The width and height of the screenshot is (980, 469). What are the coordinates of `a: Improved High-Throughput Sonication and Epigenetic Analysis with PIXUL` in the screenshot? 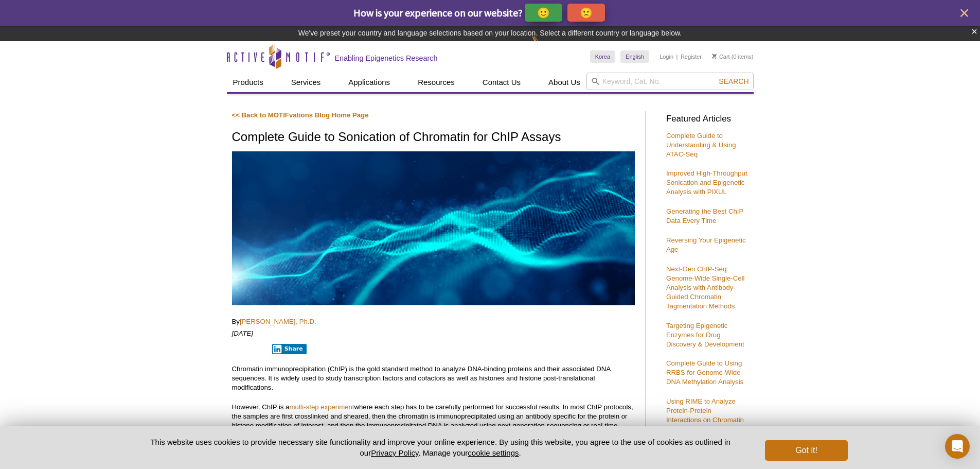 It's located at (707, 182).